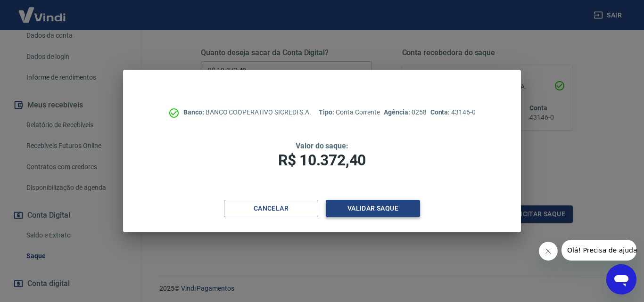 This screenshot has width=644, height=302. I want to click on span: Tipo:, so click(327, 112).